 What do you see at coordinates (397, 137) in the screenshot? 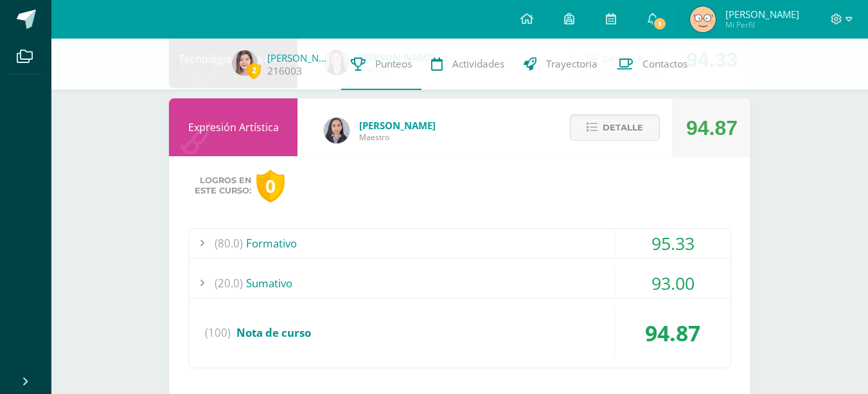
I see `span: Maestro` at bounding box center [397, 137].